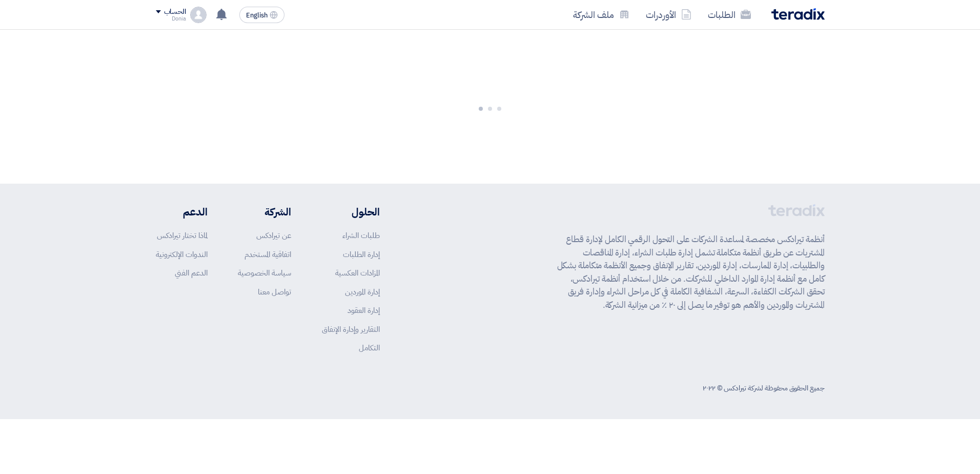 Image resolution: width=980 pixels, height=474 pixels. What do you see at coordinates (601, 14) in the screenshot?
I see `a: ملف الشركة` at bounding box center [601, 14].